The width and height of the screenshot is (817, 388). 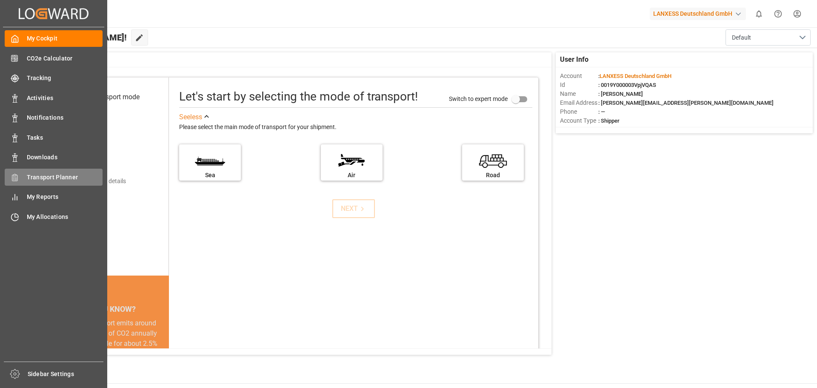 What do you see at coordinates (579, 103) in the screenshot?
I see `span: Email Address` at bounding box center [579, 103].